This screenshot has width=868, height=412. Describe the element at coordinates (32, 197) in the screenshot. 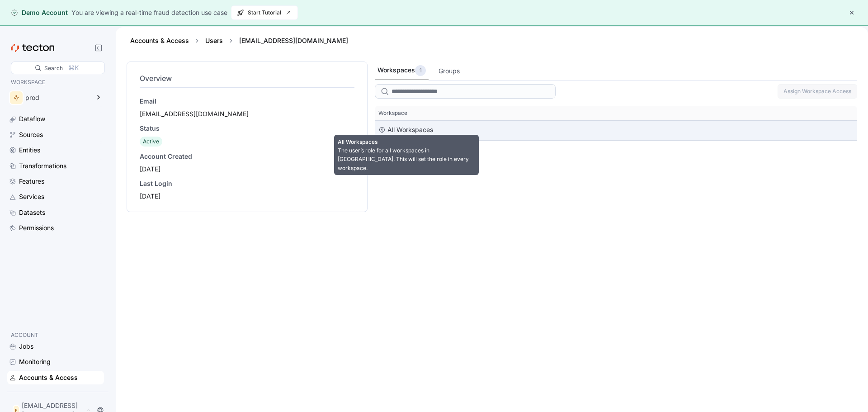

I see `div: Services` at that location.